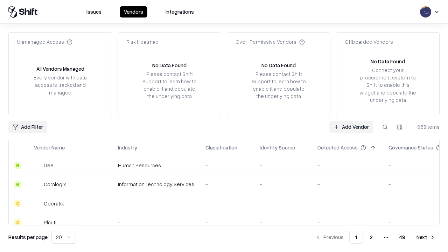 The height and width of the screenshot is (252, 448). I want to click on div: 968 items, so click(425, 127).